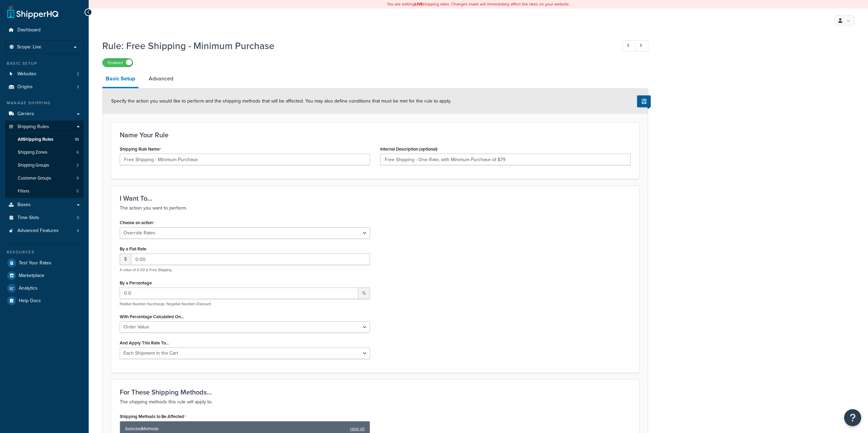 The image size is (868, 433). What do you see at coordinates (45, 231) in the screenshot?
I see `a: Advanced Features4` at bounding box center [45, 231].